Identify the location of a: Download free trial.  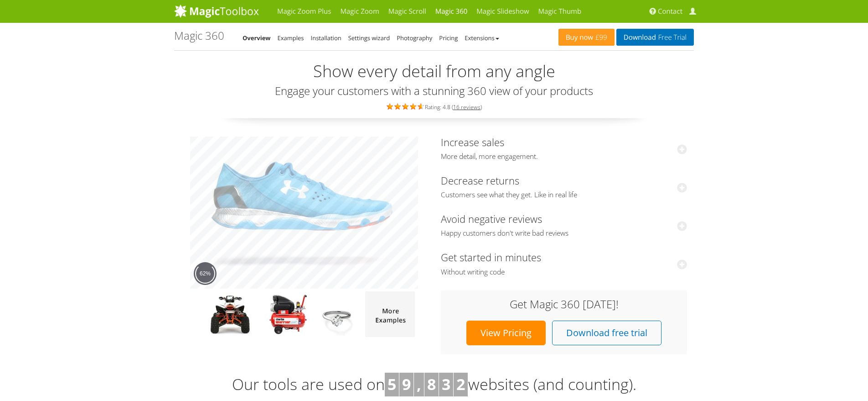
(607, 333).